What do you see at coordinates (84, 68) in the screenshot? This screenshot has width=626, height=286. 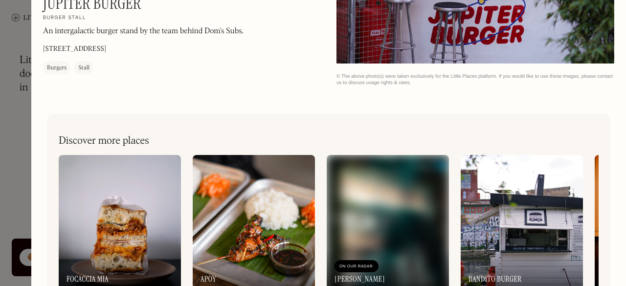 I see `div: Stall` at bounding box center [84, 68].